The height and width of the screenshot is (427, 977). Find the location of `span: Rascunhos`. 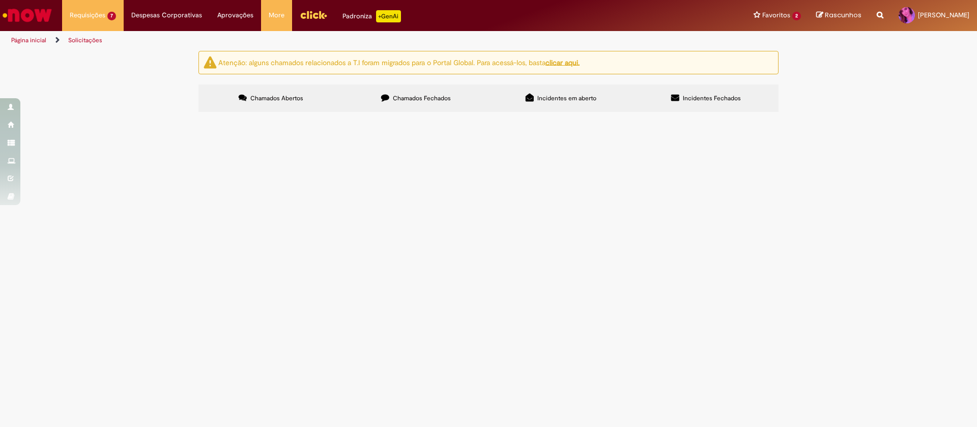

span: Rascunhos is located at coordinates (843, 15).